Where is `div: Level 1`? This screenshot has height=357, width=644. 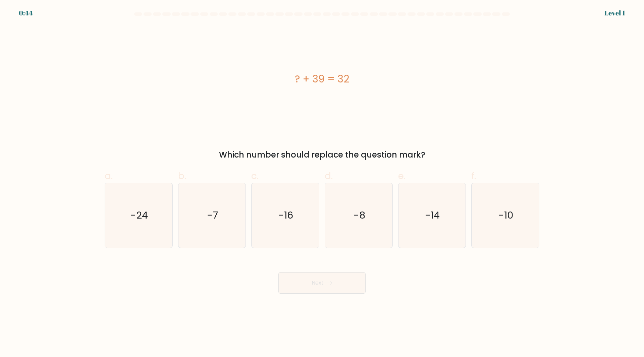
div: Level 1 is located at coordinates (615, 13).